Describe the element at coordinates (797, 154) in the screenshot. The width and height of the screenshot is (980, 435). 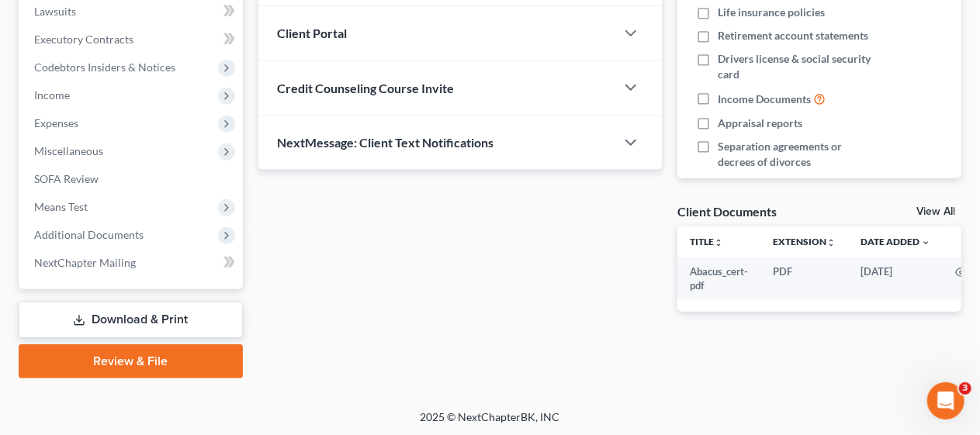
I see `span: Separation agreements or decrees of divorces` at that location.